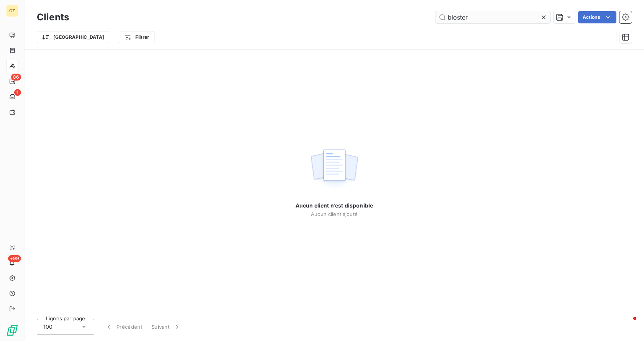 Image resolution: width=644 pixels, height=341 pixels. What do you see at coordinates (17, 92) in the screenshot?
I see `span: 1` at bounding box center [17, 92].